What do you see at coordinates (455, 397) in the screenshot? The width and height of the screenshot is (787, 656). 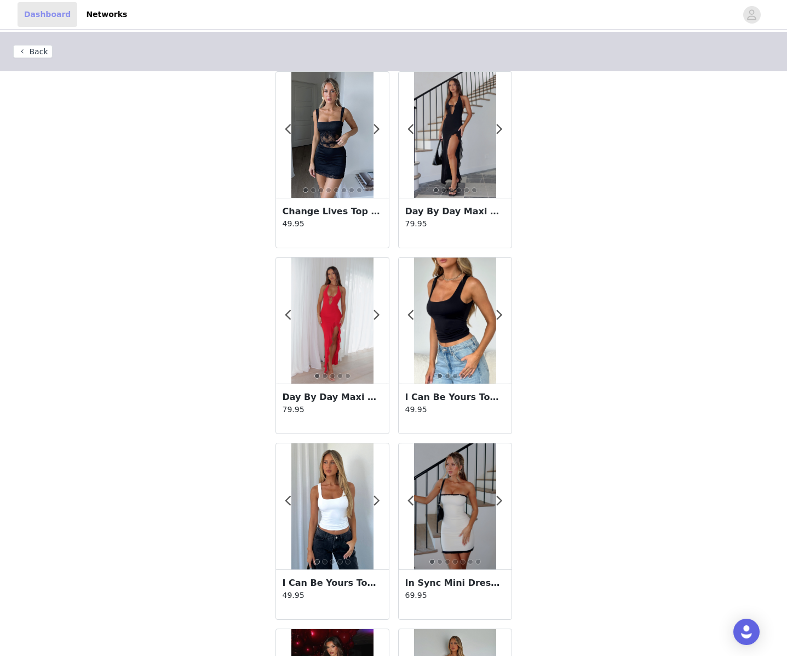 I see `h3: I Can Be Yours Top Black` at bounding box center [455, 397].